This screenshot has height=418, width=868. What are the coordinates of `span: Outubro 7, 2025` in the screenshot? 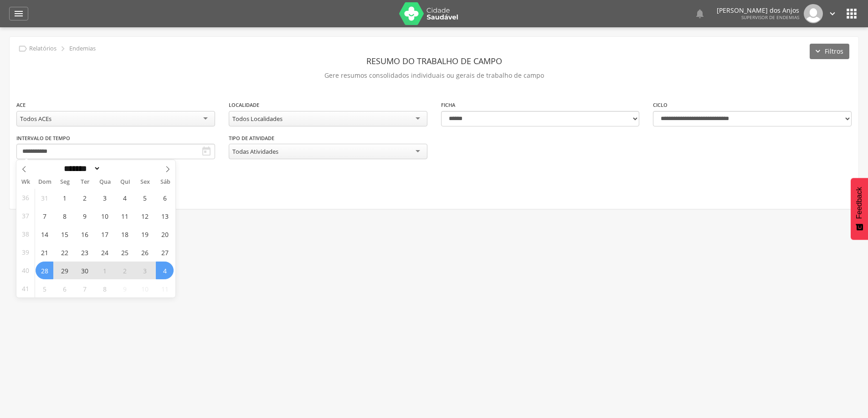 It's located at (84, 289).